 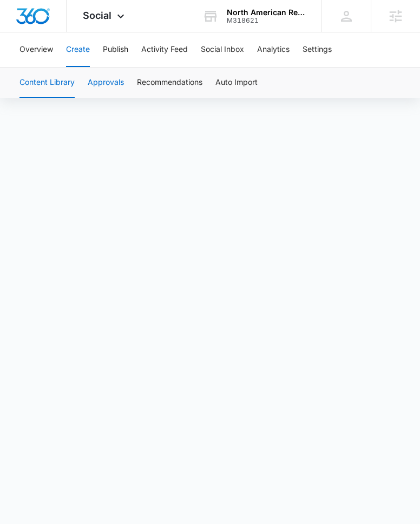 I want to click on img: tab_keywords_by_traffic_grey.svg, so click(x=112, y=67).